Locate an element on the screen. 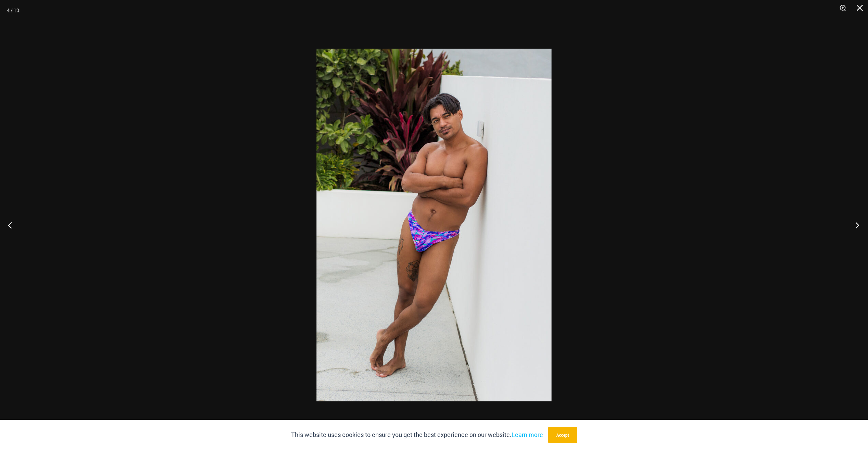  a: Learn more is located at coordinates (527, 434).